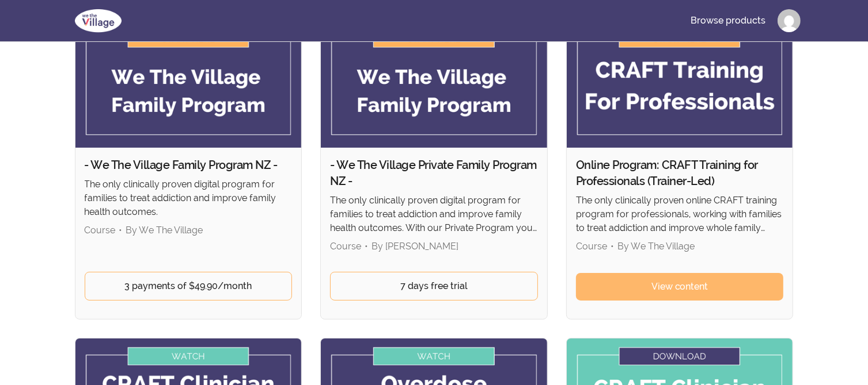 The width and height of the screenshot is (868, 385). I want to click on a: 7 days free trial, so click(434, 286).